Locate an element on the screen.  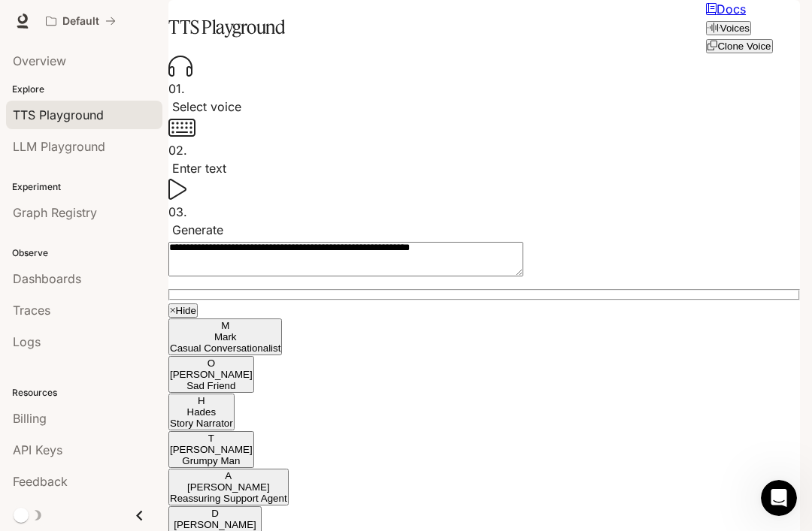
button: All workspaces is located at coordinates (80, 21).